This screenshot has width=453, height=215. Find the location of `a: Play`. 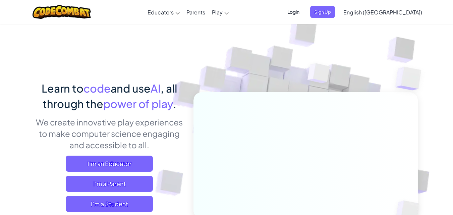

a: Play is located at coordinates (220, 12).